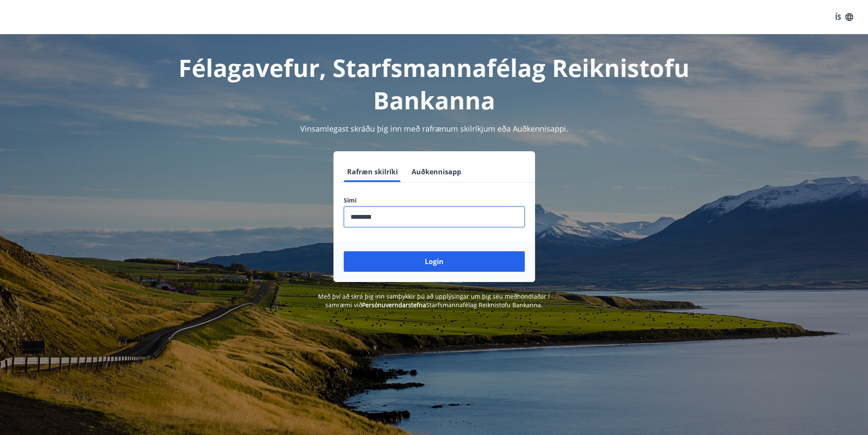 This screenshot has width=868, height=435. What do you see at coordinates (434, 129) in the screenshot?
I see `span: Vinsamlegast skráðu þig inn með rafrænum skilríkjum eða Auðkennisappi.` at bounding box center [434, 129].